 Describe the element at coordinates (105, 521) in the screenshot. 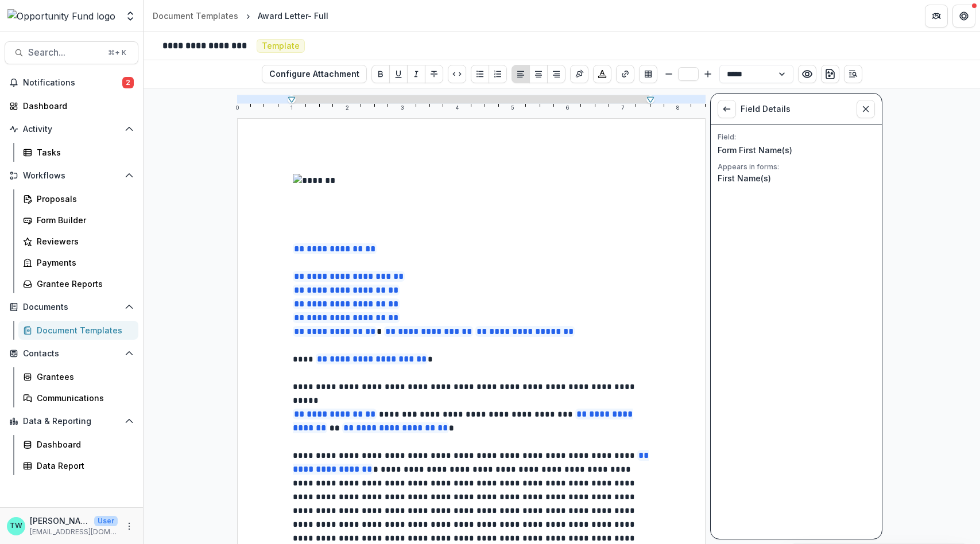

I see `p: User` at that location.